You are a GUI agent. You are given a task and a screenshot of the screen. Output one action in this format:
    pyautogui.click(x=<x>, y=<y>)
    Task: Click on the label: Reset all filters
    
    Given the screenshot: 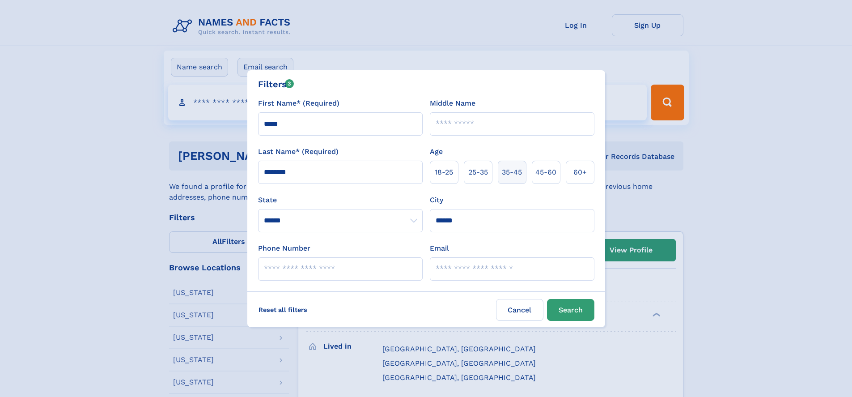 What is the action you would take?
    pyautogui.click(x=283, y=309)
    